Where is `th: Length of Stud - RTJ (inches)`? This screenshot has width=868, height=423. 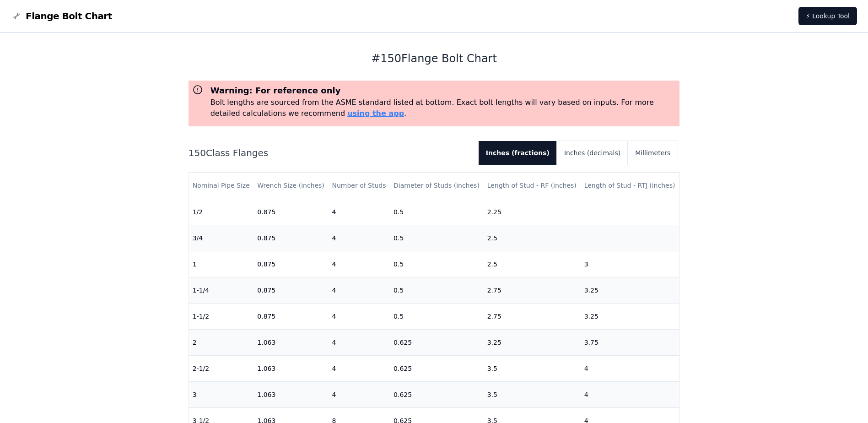 th: Length of Stud - RTJ (inches) is located at coordinates (630, 186).